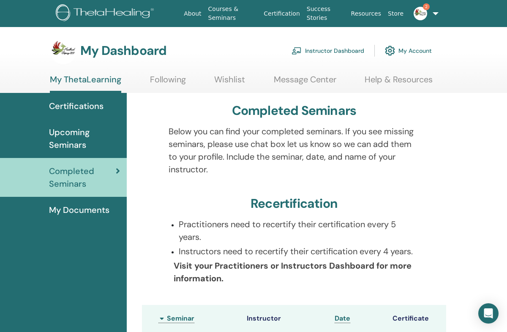 Image resolution: width=507 pixels, height=332 pixels. I want to click on th: Instructor, so click(287, 319).